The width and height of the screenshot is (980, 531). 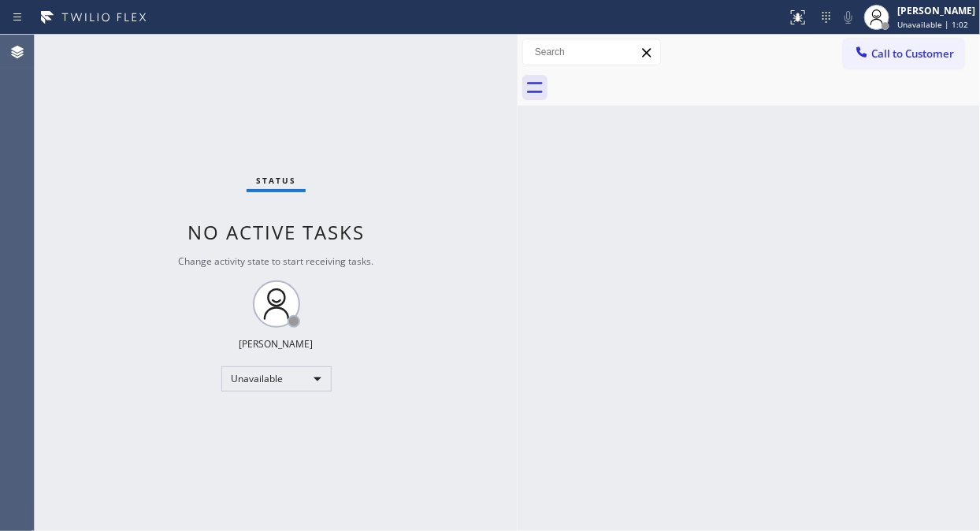 I want to click on span: No active tasks, so click(x=275, y=231).